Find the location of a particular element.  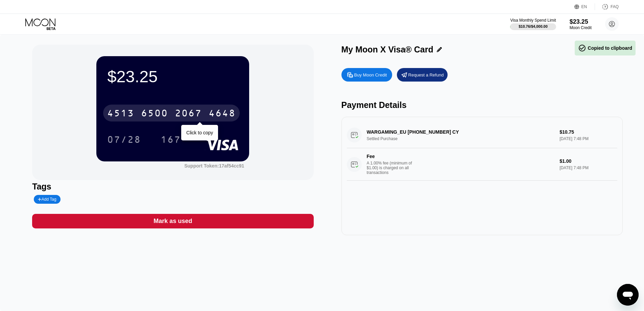

div: Visa Monthly Spend Limit$10.76/$4,000.00 is located at coordinates (533, 24).